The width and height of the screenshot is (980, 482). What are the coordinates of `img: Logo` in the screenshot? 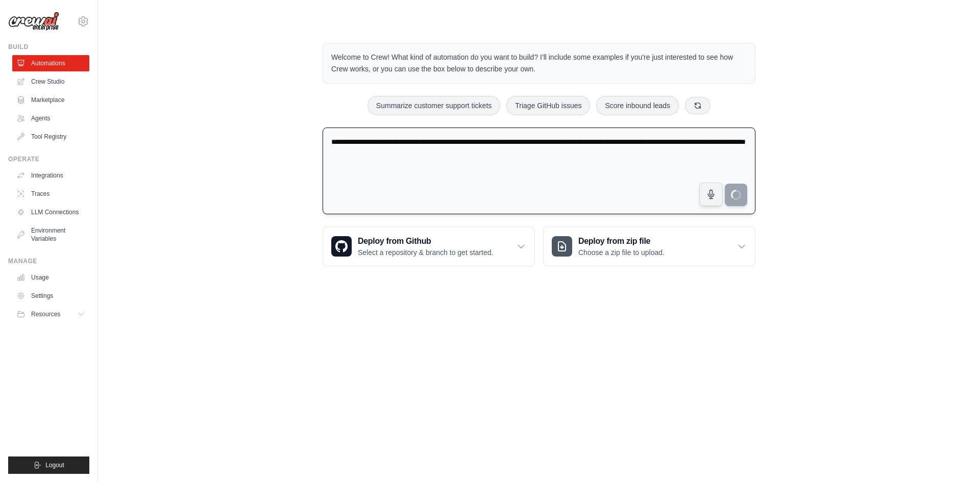 It's located at (34, 21).